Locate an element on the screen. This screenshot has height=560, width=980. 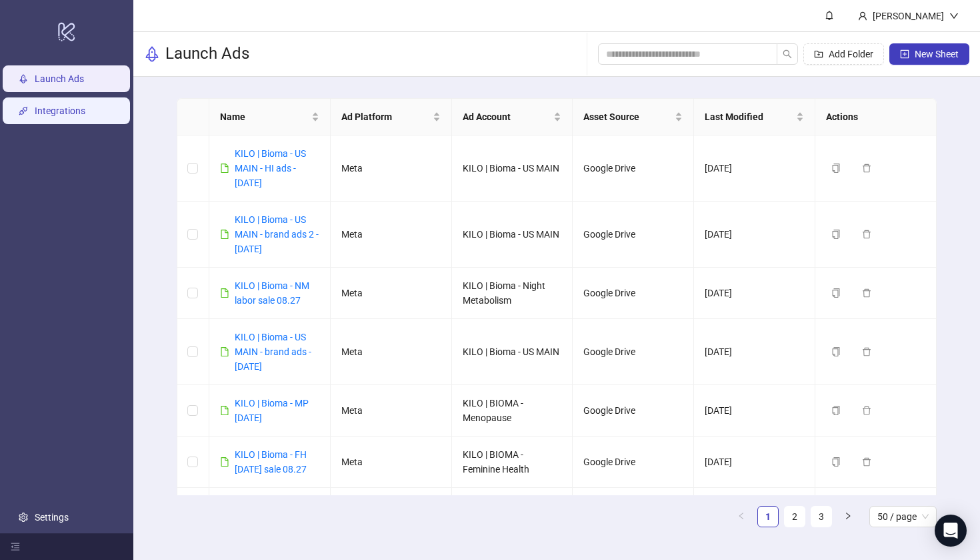
span: 50 / page is located at coordinates (903, 516).